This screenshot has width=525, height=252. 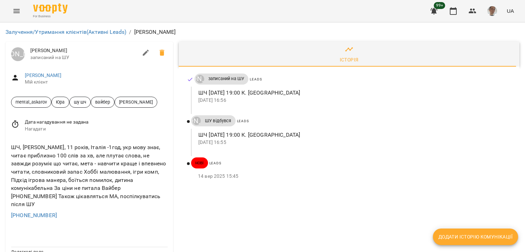 I want to click on button: UA, so click(x=510, y=11).